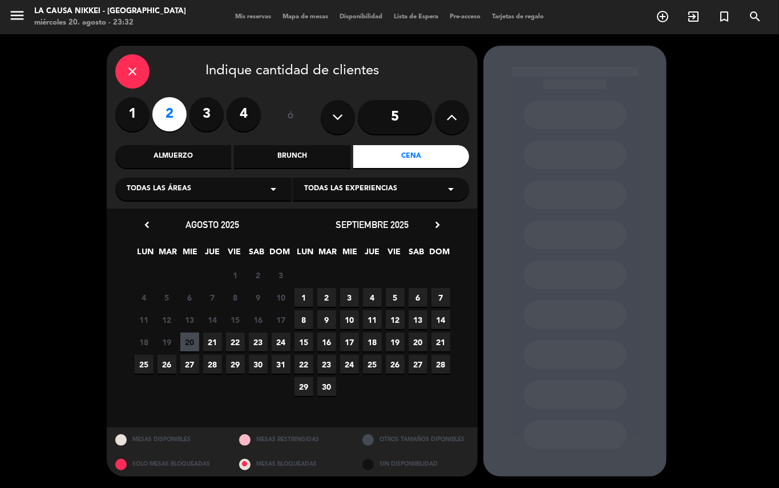 The width and height of the screenshot is (779, 488). I want to click on div: MESAS DISPONIBLES, so click(168, 439).